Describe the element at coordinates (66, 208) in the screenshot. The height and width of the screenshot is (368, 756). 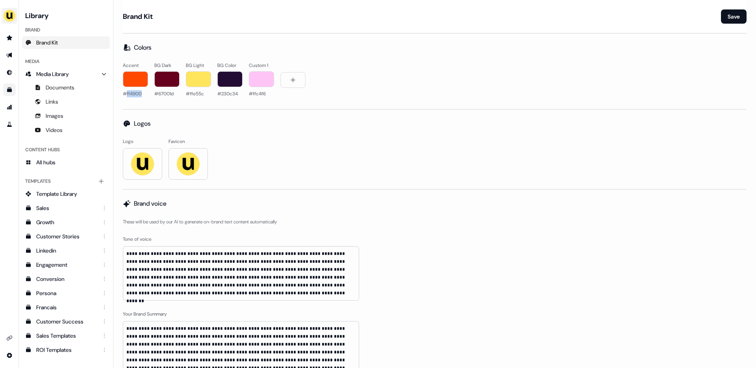
I see `a: Sales` at that location.